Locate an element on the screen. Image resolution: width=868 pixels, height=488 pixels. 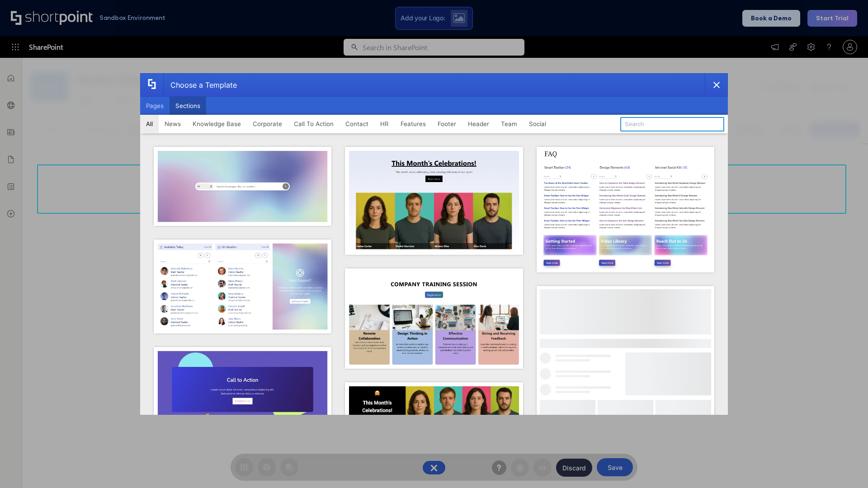
div: Choose a Template is located at coordinates (200, 85).